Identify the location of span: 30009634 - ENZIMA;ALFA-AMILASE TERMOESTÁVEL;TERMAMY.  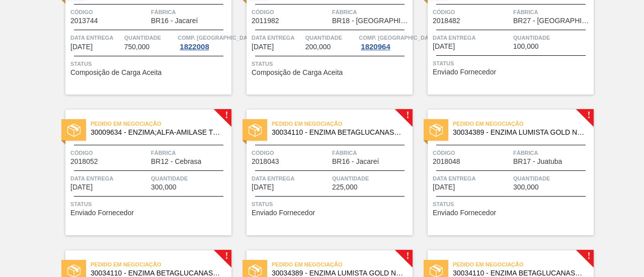
(157, 132).